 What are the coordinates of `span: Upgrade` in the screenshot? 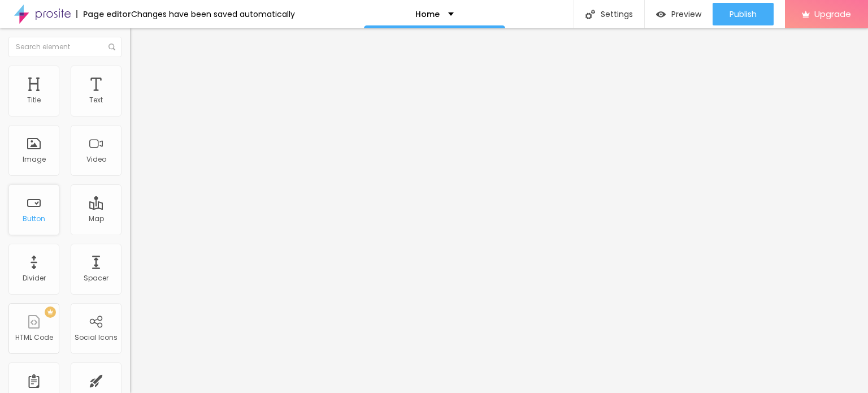 It's located at (832, 13).